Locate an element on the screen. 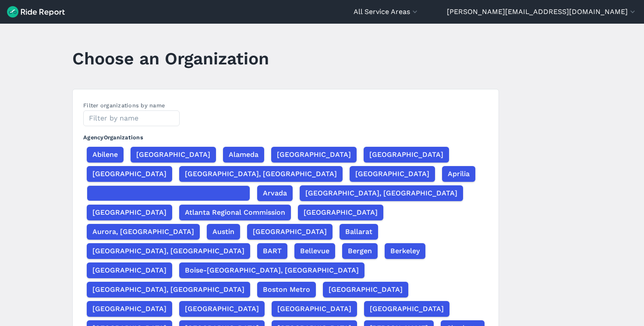 The height and width of the screenshot is (326, 644). button: Austin is located at coordinates (224, 232).